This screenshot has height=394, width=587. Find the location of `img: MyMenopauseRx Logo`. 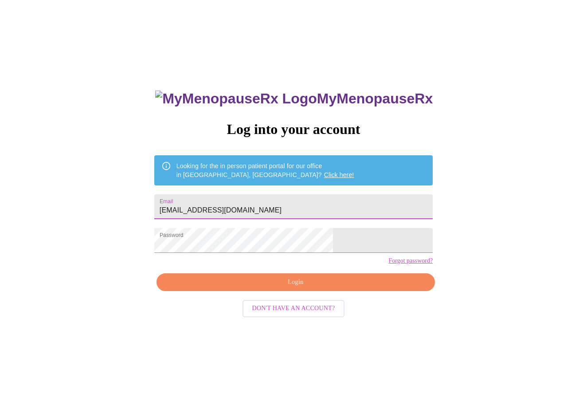

img: MyMenopauseRx Logo is located at coordinates (236, 98).